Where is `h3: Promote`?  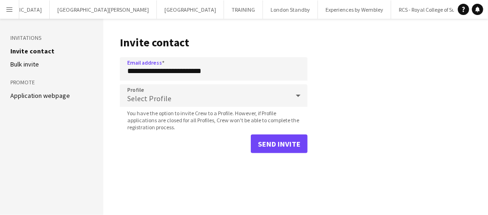 h3: Promote is located at coordinates (52, 83).